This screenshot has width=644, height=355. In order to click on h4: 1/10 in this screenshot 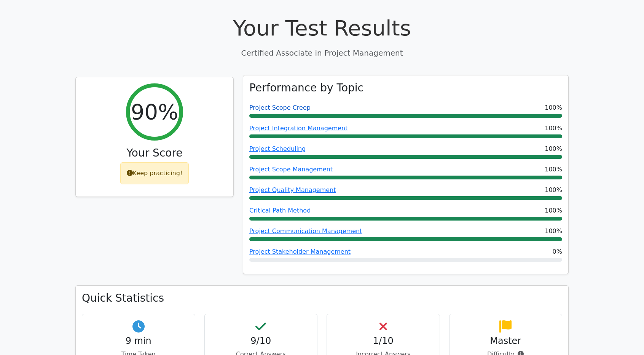, I will do `click(383, 341)`.